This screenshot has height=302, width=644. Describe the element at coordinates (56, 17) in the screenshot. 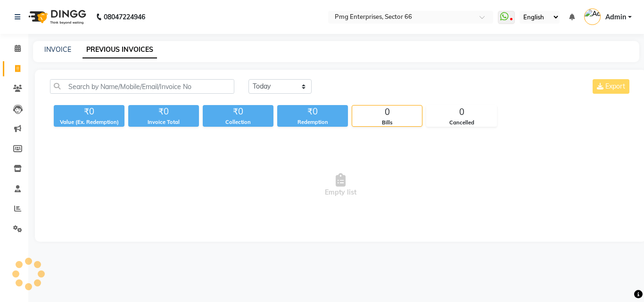

I see `img: logo` at that location.